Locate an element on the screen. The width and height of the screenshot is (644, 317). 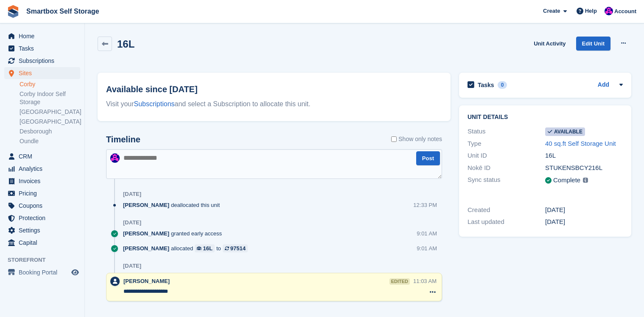
div: Visit your and select a Subscription to allocate this unit. is located at coordinates (274, 104).